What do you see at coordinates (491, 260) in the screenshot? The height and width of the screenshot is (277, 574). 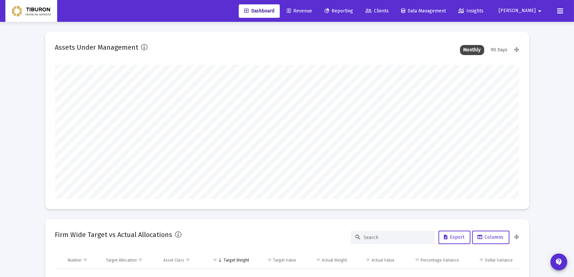 I see `td: Column Dollar Variance` at bounding box center [491, 260].